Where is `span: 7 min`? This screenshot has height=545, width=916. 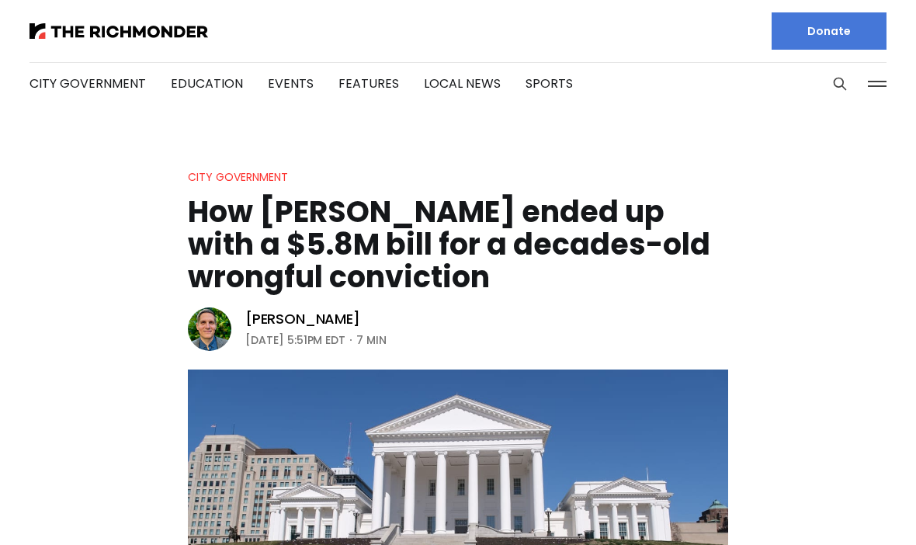
span: 7 min is located at coordinates (371, 340).